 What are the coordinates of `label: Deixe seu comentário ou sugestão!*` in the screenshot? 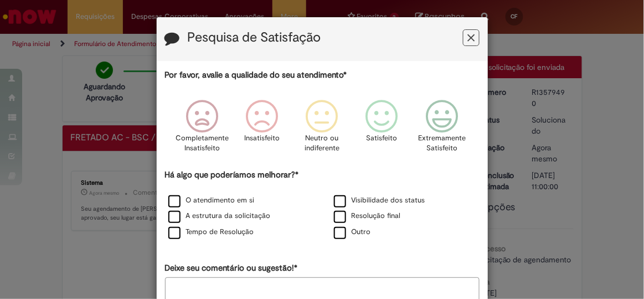 It's located at (231, 268).